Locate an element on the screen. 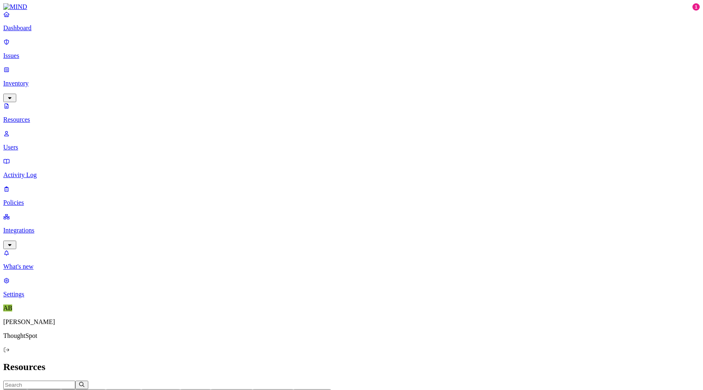  a: Settings is located at coordinates (351, 287).